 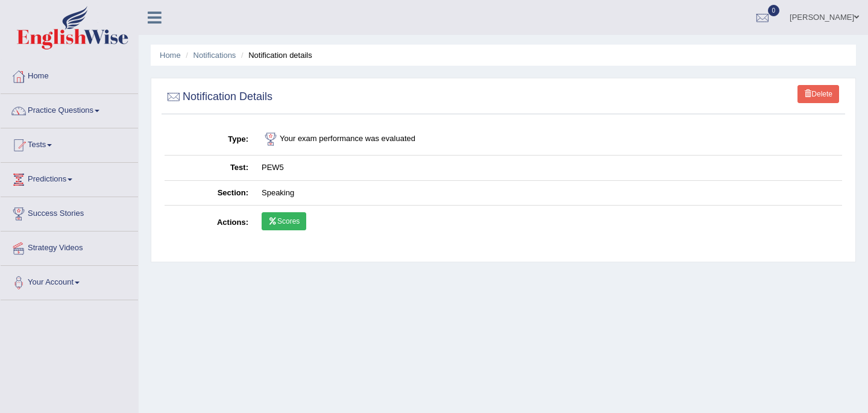 I want to click on li: Notification details, so click(x=275, y=55).